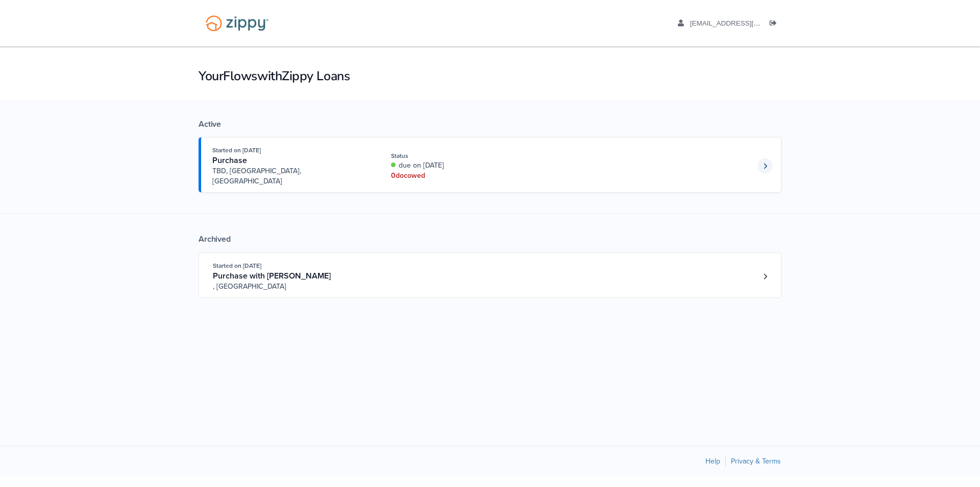  Describe the element at coordinates (229, 161) in the screenshot. I see `span: Purchase` at that location.